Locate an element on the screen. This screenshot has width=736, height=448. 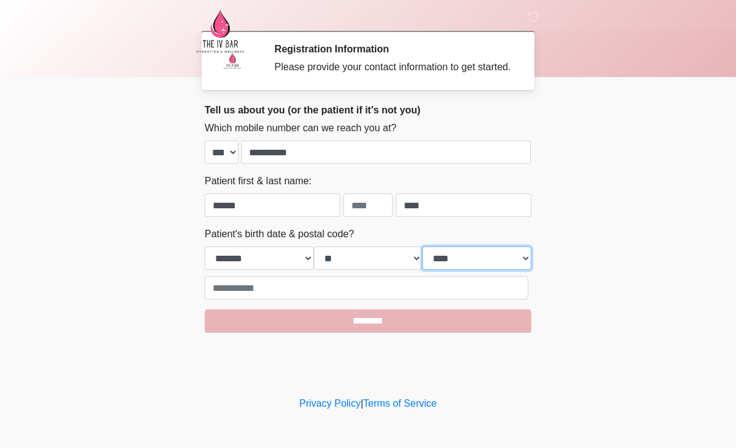
a: Terms of Service is located at coordinates (400, 403).